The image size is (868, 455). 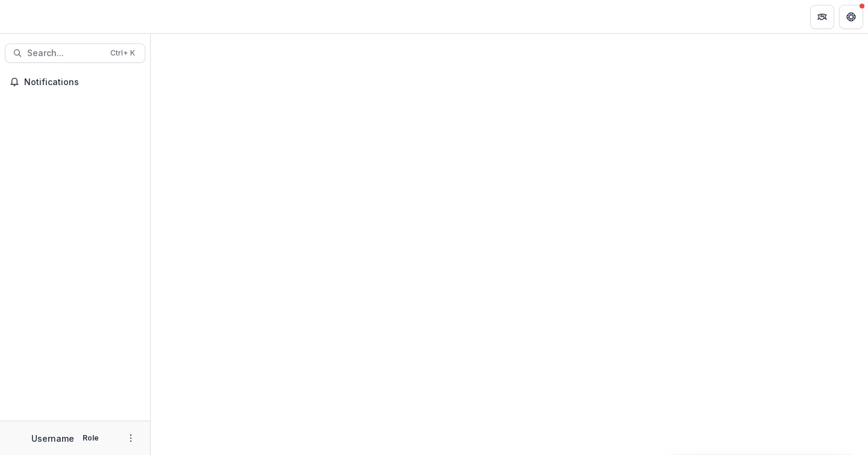 I want to click on button: Get Help, so click(x=851, y=17).